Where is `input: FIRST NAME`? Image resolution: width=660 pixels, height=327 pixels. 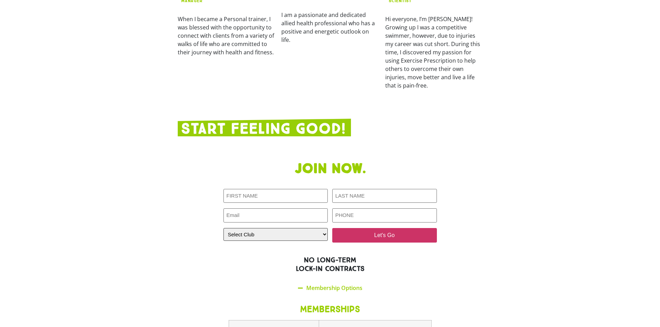 input: FIRST NAME is located at coordinates (276, 196).